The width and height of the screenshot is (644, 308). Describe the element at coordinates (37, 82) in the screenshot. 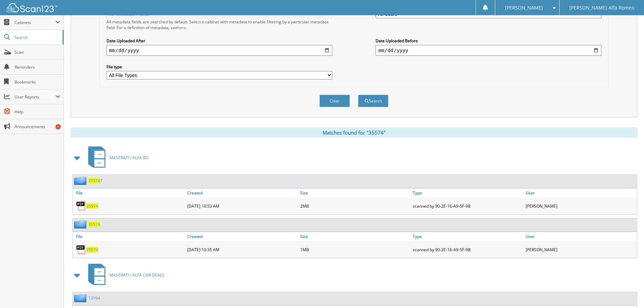

I see `span: Bookmarks` at that location.